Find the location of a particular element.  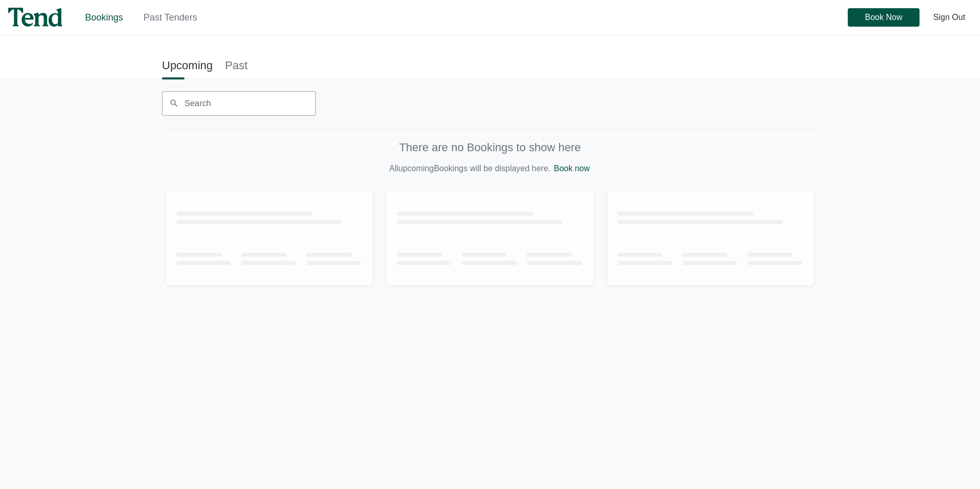

a: Upcoming is located at coordinates (187, 65).